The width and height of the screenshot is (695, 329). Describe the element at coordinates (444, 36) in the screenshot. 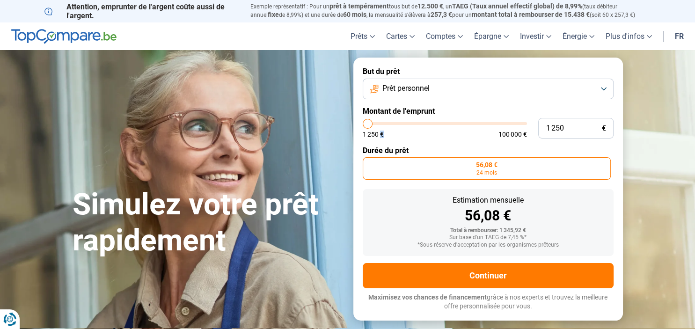

I see `a: Comptes` at that location.